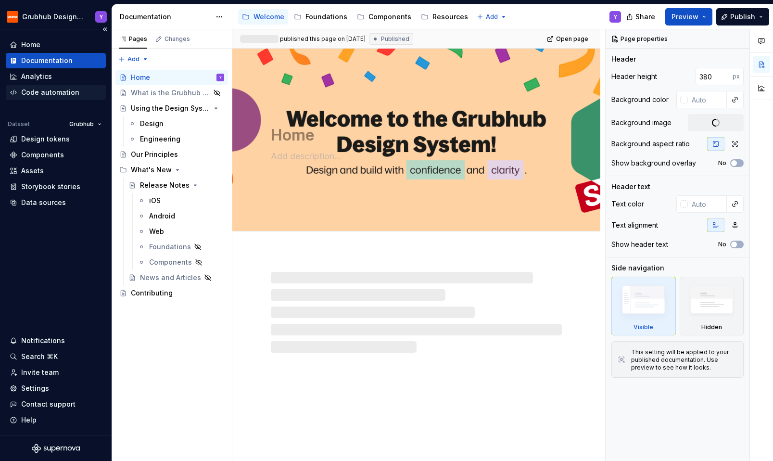 The width and height of the screenshot is (773, 461). Describe the element at coordinates (156, 231) in the screenshot. I see `div: Web` at that location.